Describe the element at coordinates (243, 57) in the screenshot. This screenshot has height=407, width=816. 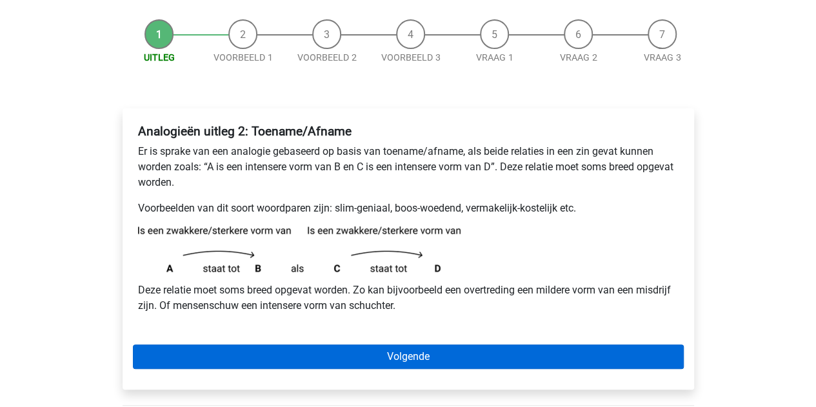
I see `a: Voorbeeld 1` at that location.